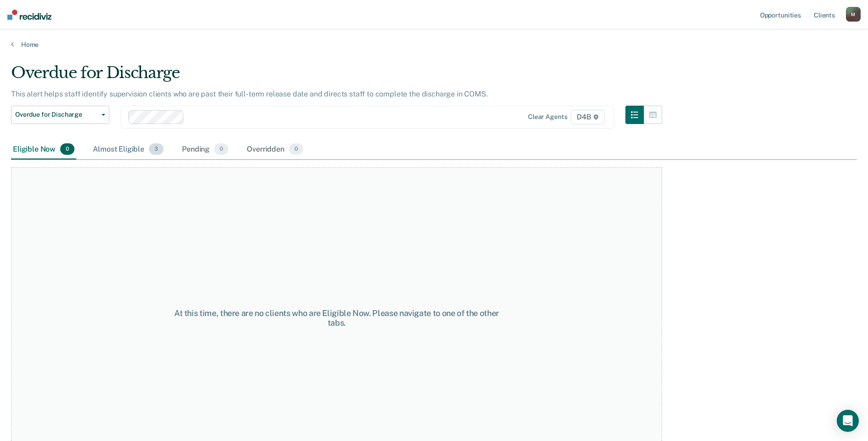  I want to click on div: M, so click(853, 14).